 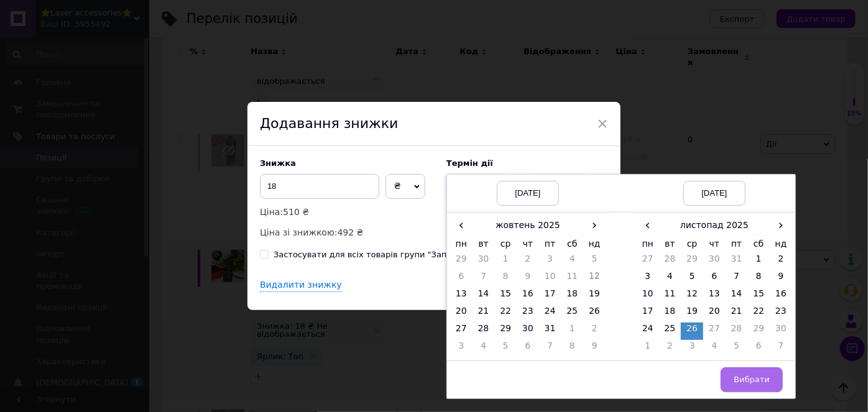 I want to click on td: 15, so click(x=759, y=296).